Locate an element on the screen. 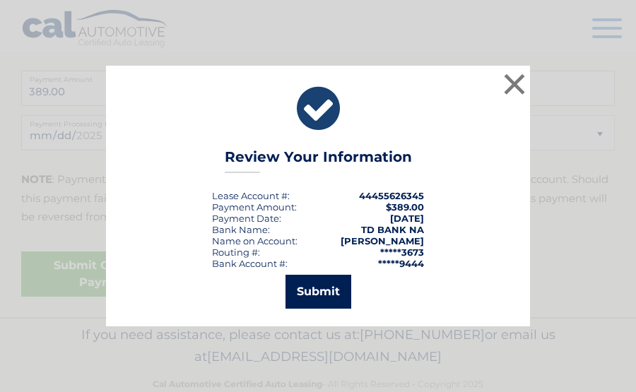 This screenshot has width=636, height=392. button: Submit is located at coordinates (318, 292).